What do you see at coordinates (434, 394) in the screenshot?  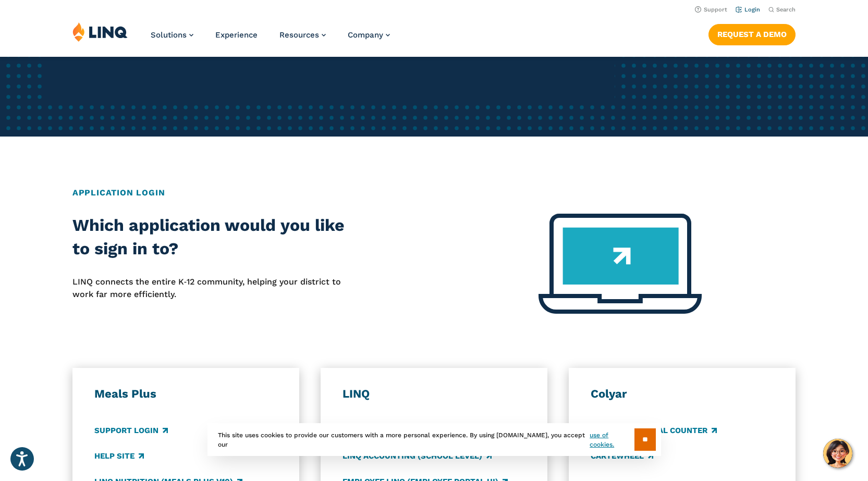 I see `h3: LINQ` at bounding box center [434, 394].